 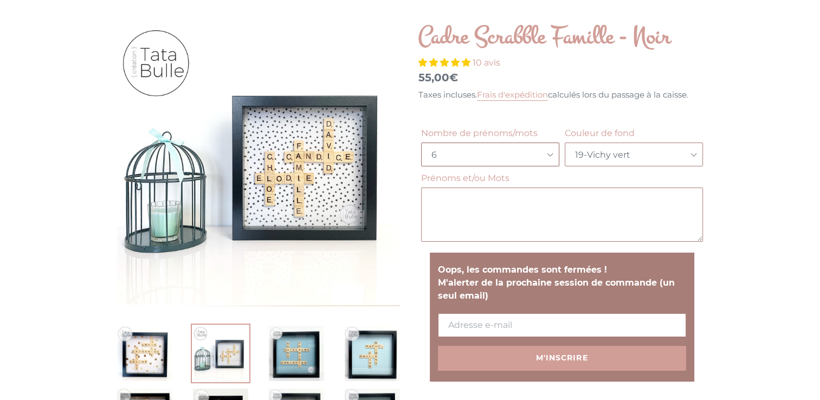 What do you see at coordinates (445, 62) in the screenshot?
I see `span: 5.00 stars` at bounding box center [445, 62].